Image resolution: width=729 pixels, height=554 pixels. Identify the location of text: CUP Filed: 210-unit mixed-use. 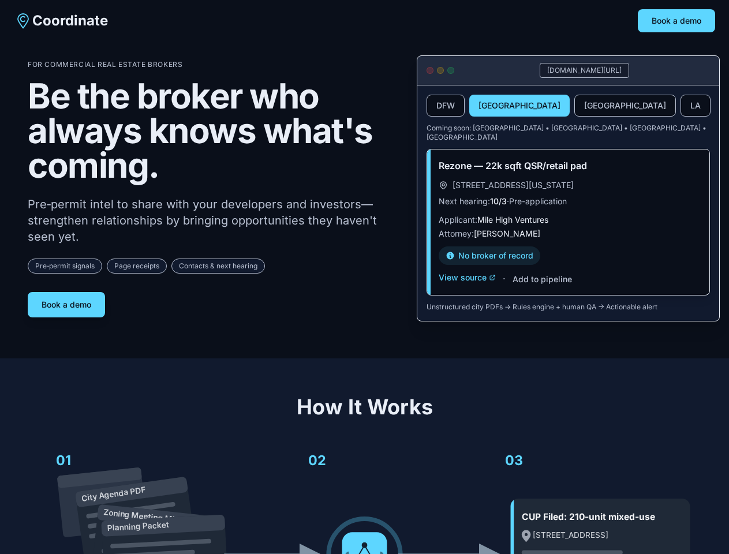
(588, 516).